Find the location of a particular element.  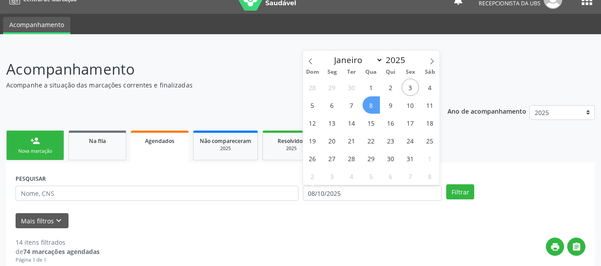

div: Nova marcação is located at coordinates (35, 151).